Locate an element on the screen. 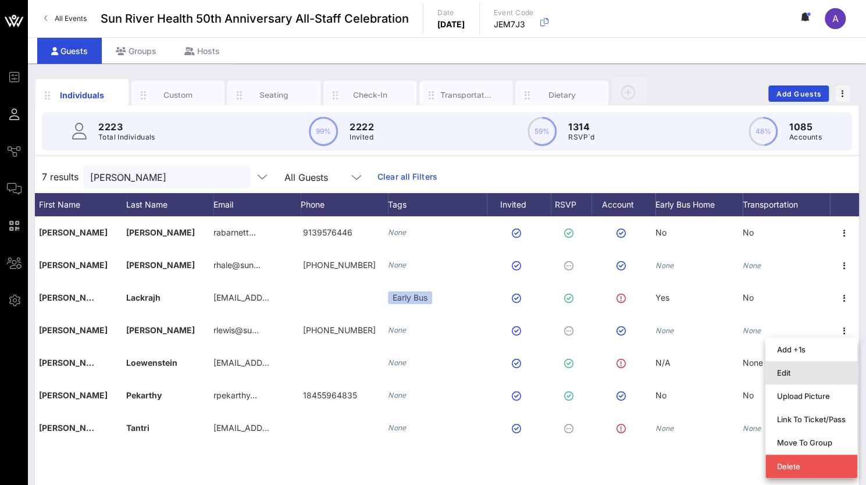 This screenshot has width=866, height=485. div: Invited is located at coordinates (519, 205).